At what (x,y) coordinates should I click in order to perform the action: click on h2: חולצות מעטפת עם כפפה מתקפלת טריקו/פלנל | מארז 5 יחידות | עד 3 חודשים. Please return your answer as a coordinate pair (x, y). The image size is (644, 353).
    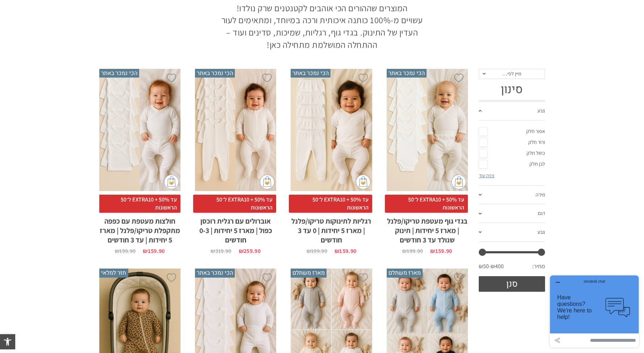
    Looking at the image, I should click on (140, 229).